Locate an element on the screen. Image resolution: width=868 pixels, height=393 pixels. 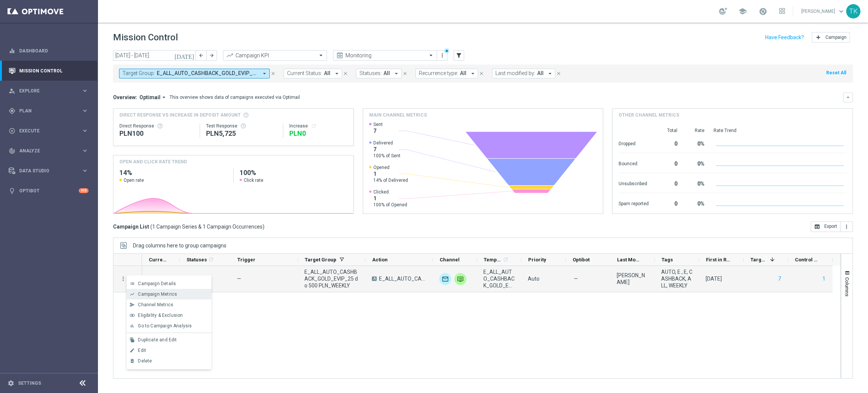
a: Dashboard is located at coordinates (54, 51).